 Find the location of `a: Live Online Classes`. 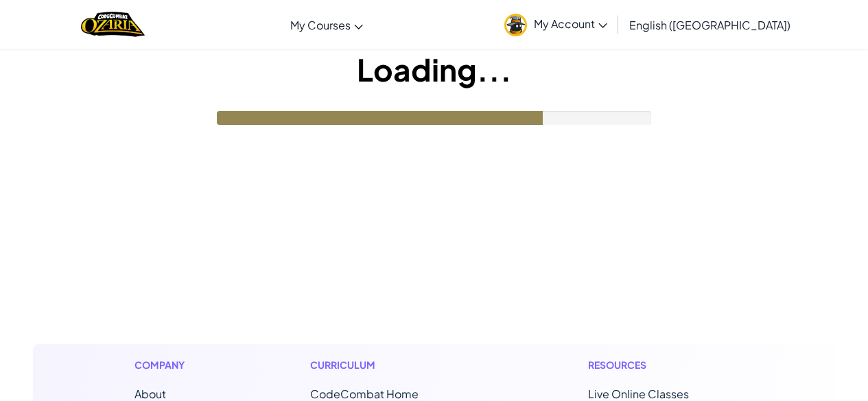

a: Live Online Classes is located at coordinates (638, 393).